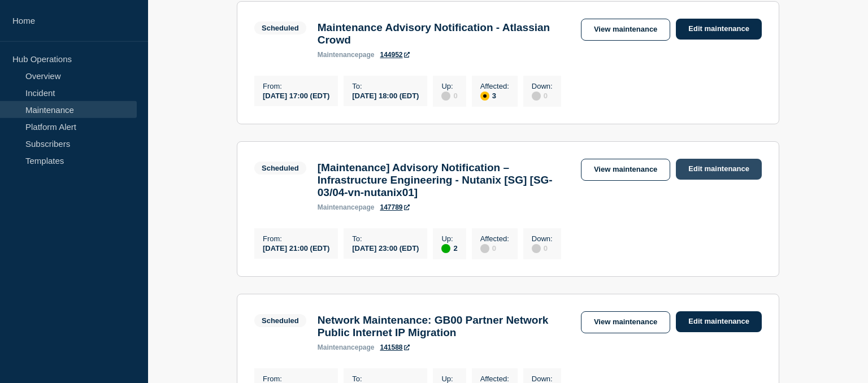  Describe the element at coordinates (444, 327) in the screenshot. I see `h3: Network Maintenance: GB00 Partner Network Public Internet IP Migration` at that location.